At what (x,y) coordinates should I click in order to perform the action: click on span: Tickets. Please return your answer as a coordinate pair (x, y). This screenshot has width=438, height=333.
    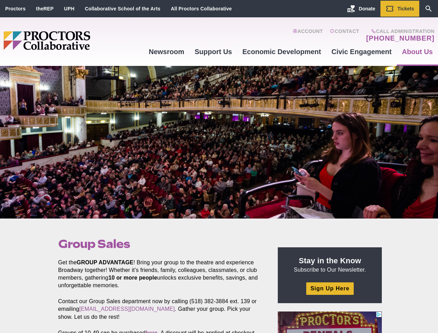
    Looking at the image, I should click on (406, 9).